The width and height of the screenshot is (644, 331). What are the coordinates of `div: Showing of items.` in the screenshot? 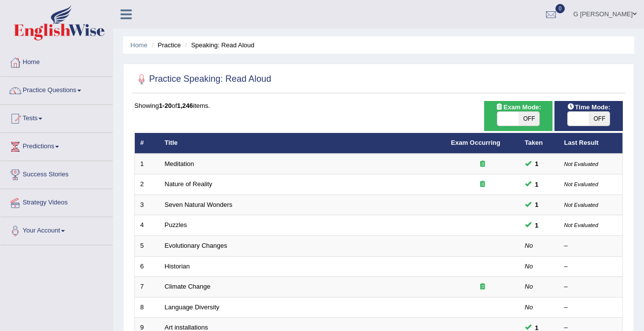 It's located at (378, 105).